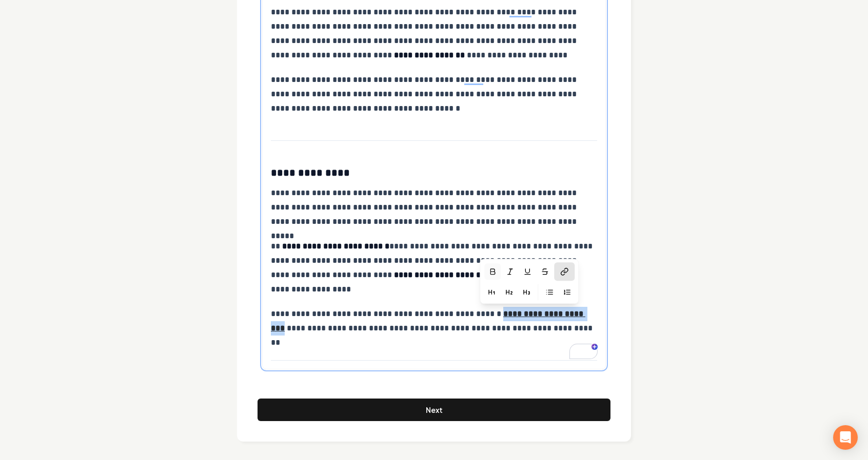 The image size is (868, 460). Describe the element at coordinates (565, 272) in the screenshot. I see `button: Link` at that location.